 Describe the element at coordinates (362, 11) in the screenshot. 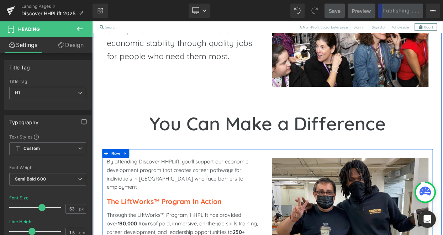

I see `a: Preview` at that location.